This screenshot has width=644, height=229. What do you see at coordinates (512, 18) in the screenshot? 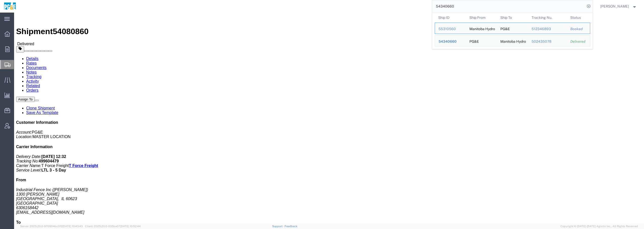
I see `th: Ship To` at bounding box center [512, 18].